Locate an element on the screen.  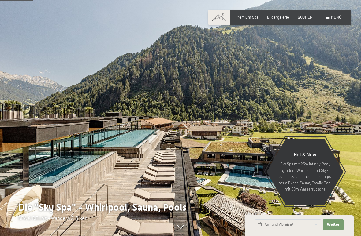
a: Premium Spa is located at coordinates (247, 17).